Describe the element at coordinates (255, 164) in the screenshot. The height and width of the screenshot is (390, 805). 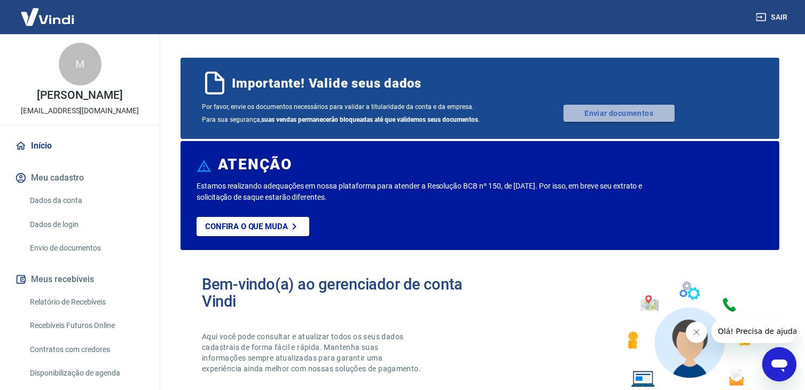
I see `h6: ATENÇÃO` at that location.